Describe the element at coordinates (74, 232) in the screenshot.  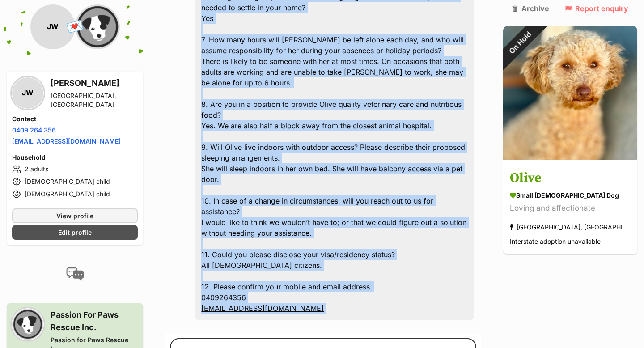
I see `a: Edit profile` at that location.